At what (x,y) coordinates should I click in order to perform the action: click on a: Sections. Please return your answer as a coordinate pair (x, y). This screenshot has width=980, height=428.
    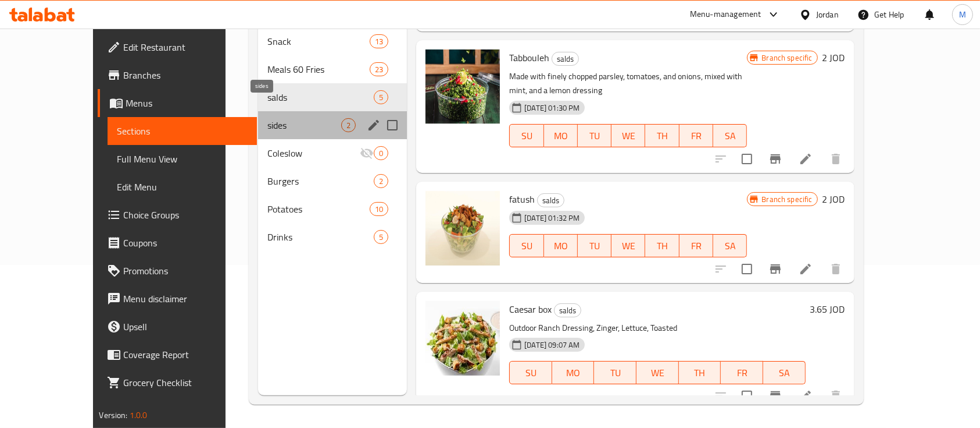
    Looking at the image, I should click on (182, 131).